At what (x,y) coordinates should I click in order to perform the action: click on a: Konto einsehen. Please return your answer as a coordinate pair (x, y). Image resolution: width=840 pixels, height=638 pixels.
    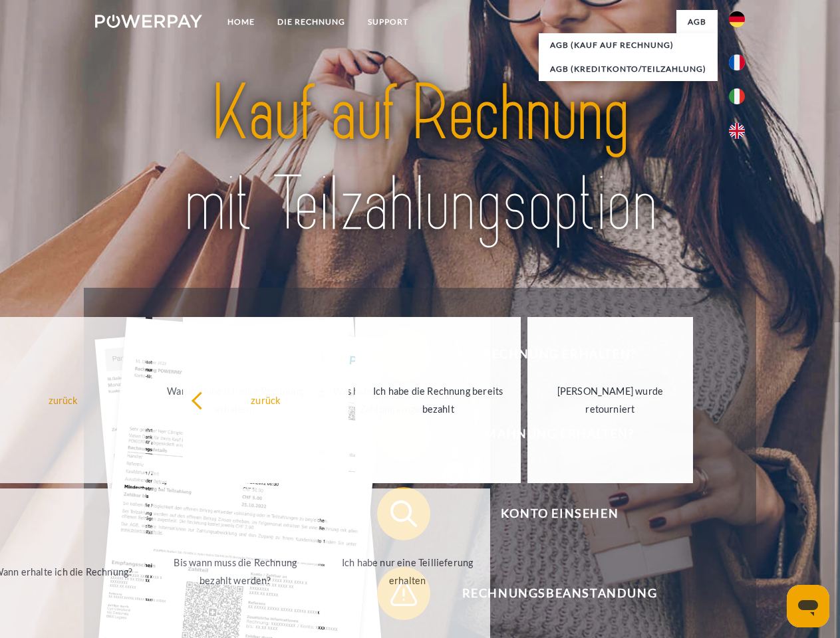
    Looking at the image, I should click on (550, 514).